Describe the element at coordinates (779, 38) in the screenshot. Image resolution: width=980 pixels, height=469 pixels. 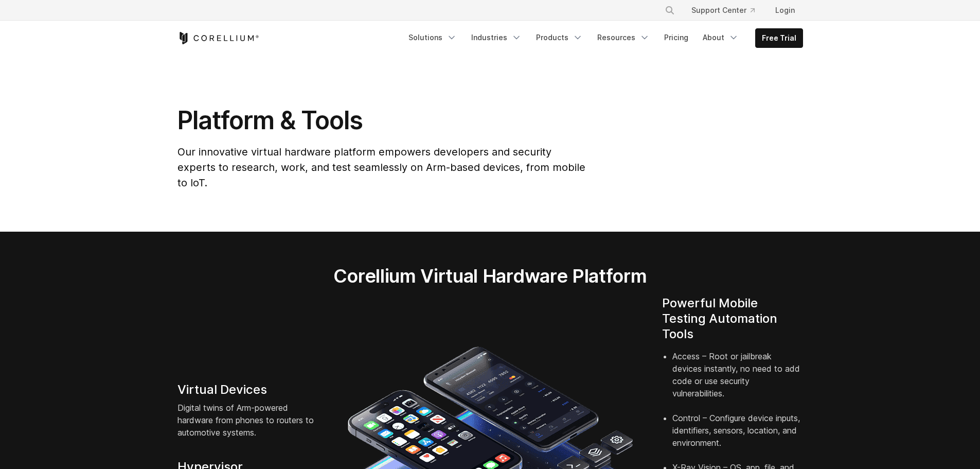
I see `a: Free Trial` at that location.